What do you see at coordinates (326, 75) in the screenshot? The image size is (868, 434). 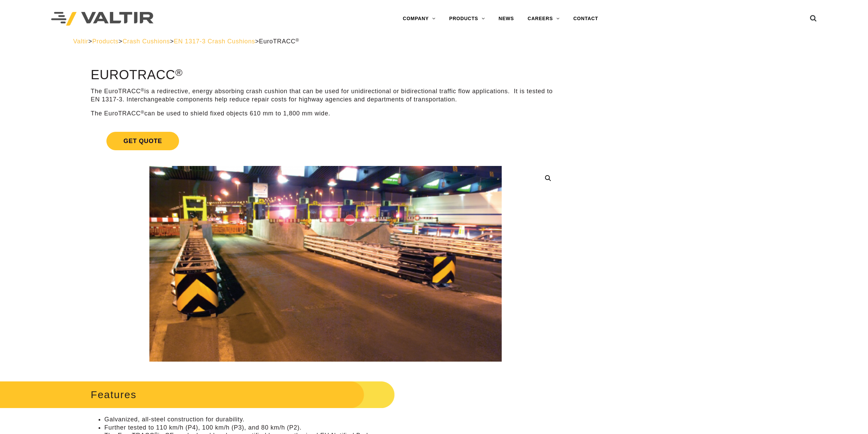 I see `h1: EuroTRACC` at bounding box center [326, 75].